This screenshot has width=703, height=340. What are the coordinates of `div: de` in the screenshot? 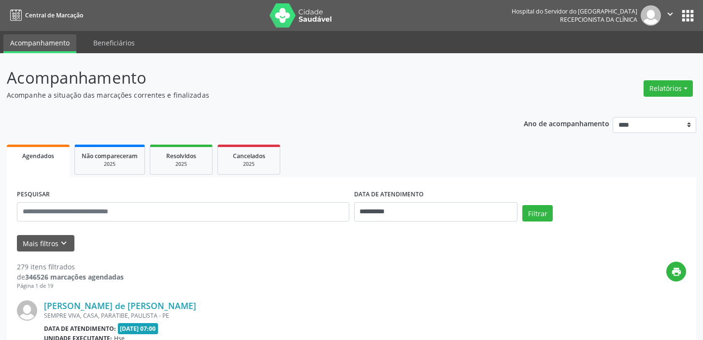 It's located at (70, 276).